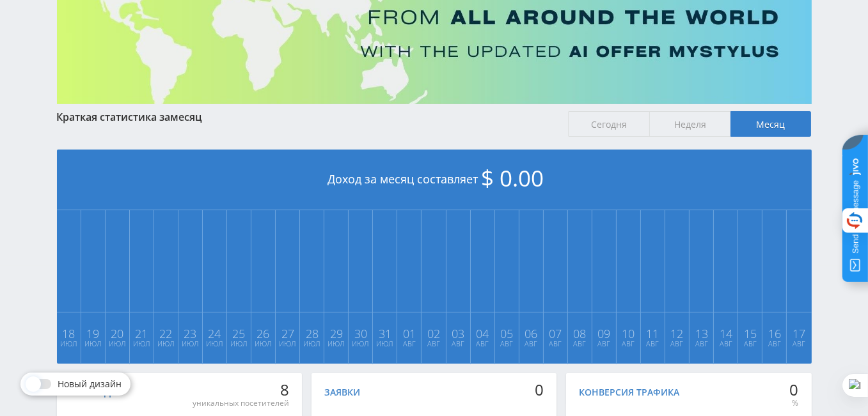 The height and width of the screenshot is (416, 868). I want to click on span: 18, so click(69, 334).